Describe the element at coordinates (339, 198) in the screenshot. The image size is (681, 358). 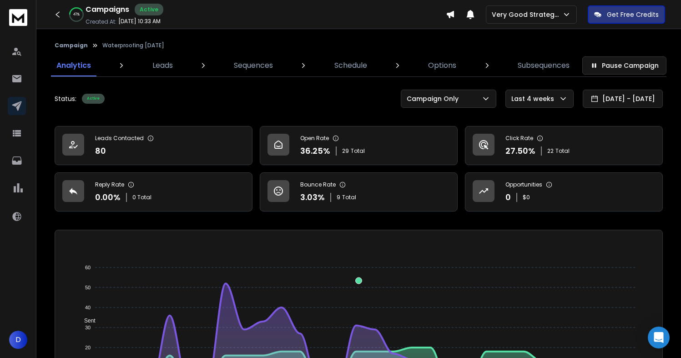
I see `span: 9` at that location.